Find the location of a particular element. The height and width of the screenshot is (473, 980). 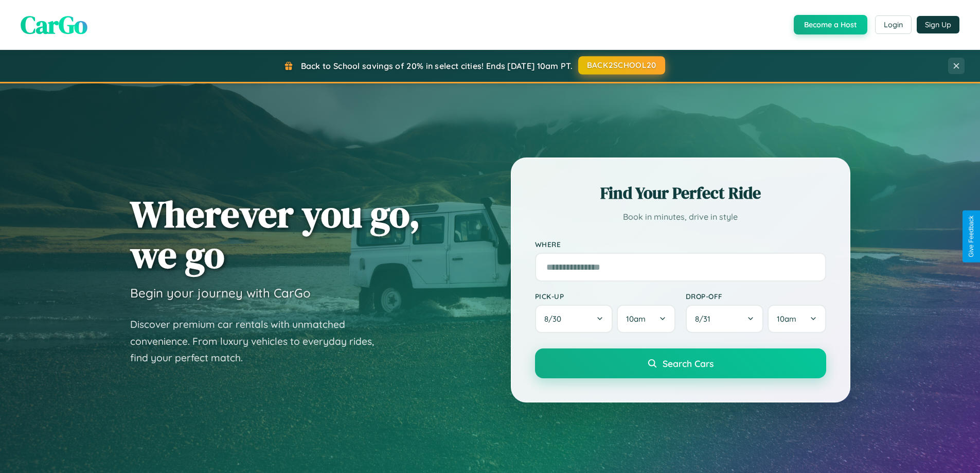

span: Search Cars is located at coordinates (688, 363).